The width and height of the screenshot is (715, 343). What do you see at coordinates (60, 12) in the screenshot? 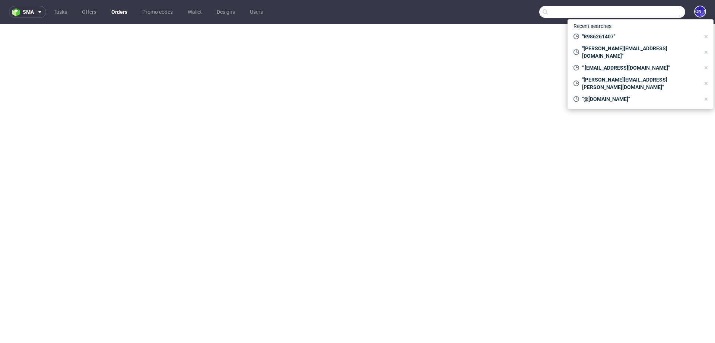
I see `a: Tasks` at bounding box center [60, 12].